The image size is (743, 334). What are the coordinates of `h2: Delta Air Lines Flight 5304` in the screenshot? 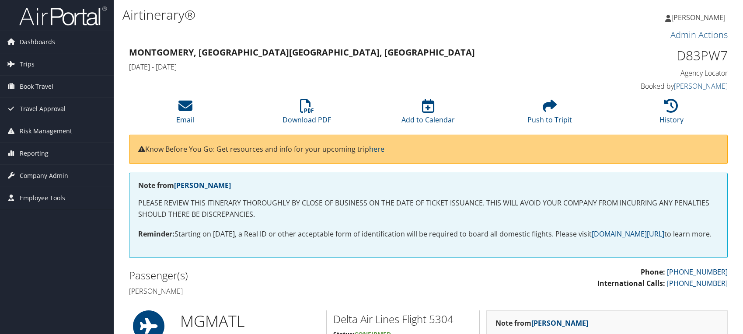 It's located at (403, 319).